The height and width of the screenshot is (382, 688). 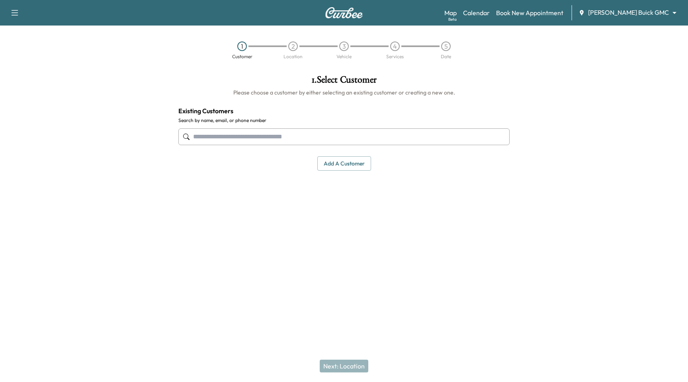 What do you see at coordinates (453, 19) in the screenshot?
I see `div: Beta` at bounding box center [453, 19].